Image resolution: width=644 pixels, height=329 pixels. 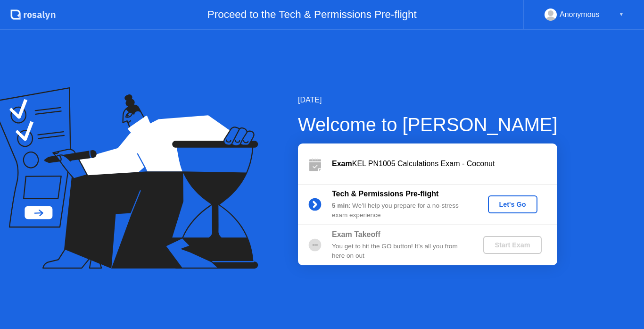 I want to click on div: Start Exam, so click(x=512, y=245).